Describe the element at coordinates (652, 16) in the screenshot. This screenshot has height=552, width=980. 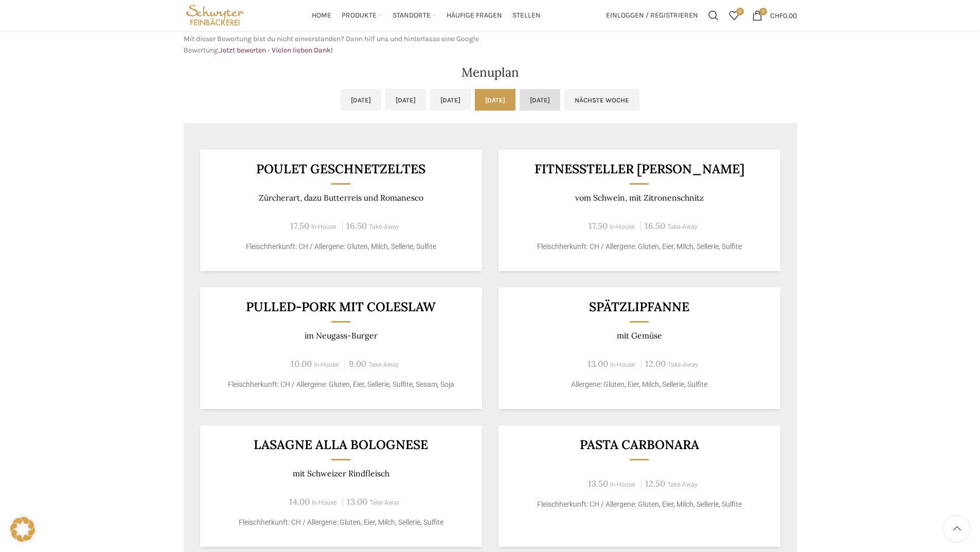
I see `span: Einloggen / Registrieren` at that location.